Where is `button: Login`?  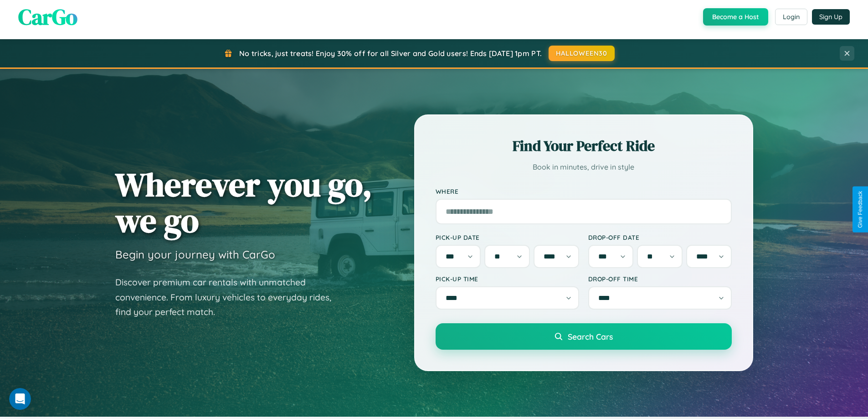
button: Login is located at coordinates (791, 17).